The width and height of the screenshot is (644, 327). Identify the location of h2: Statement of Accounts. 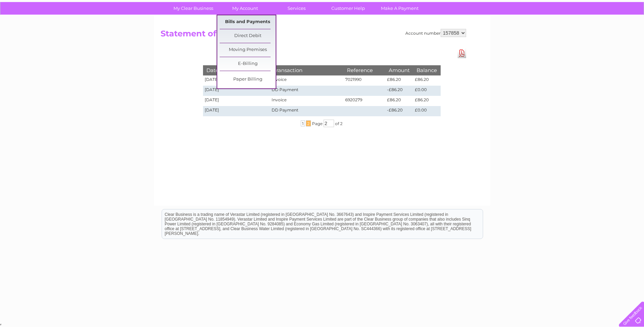
(313, 35).